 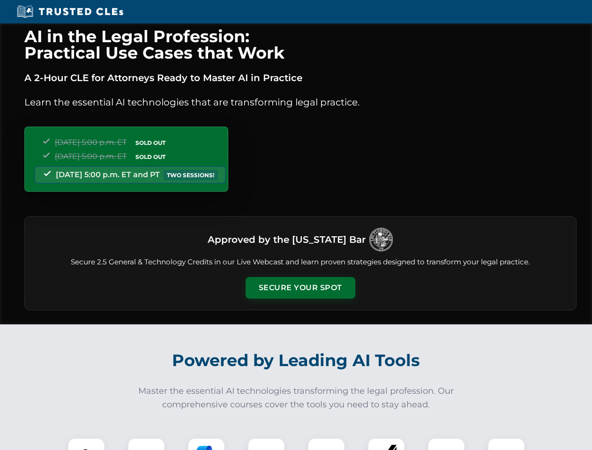 I want to click on p: Secure 2.5 General & Technology Credits in our Live Webcast and learn proven strategies designed ..., so click(x=301, y=262).